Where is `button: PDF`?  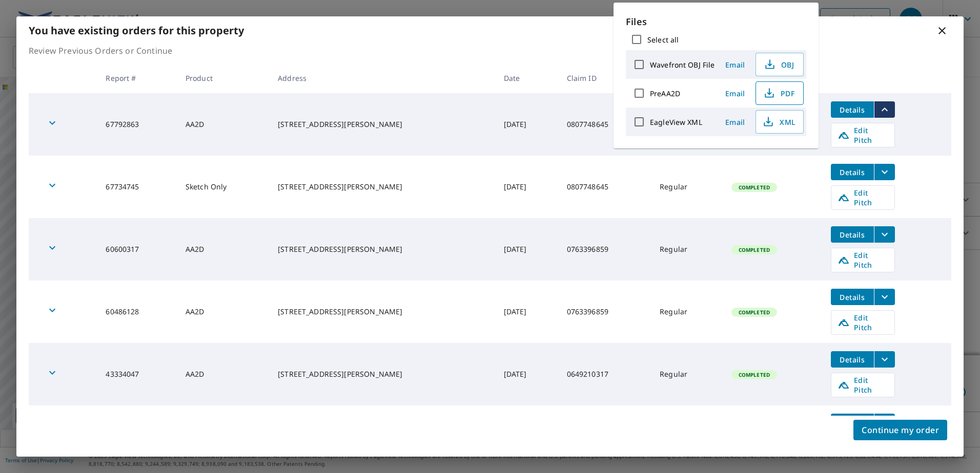
button: PDF is located at coordinates (780, 93).